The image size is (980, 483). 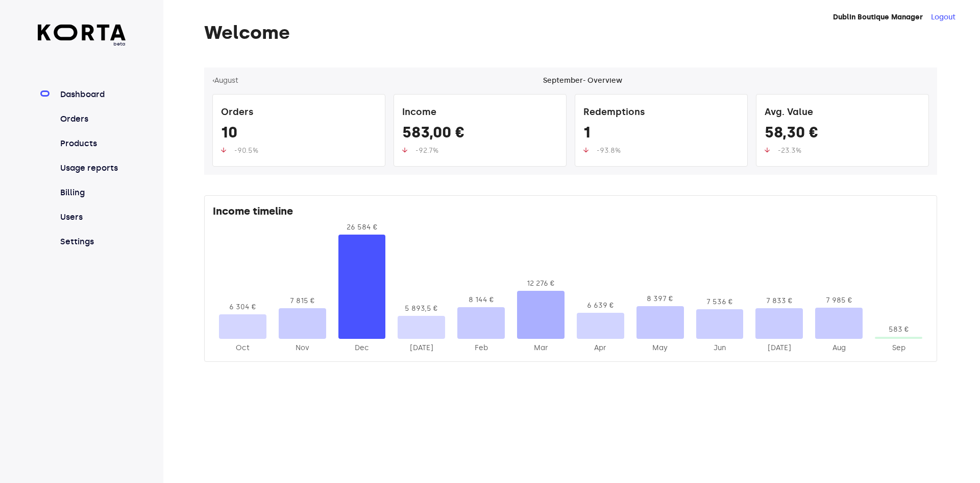 What do you see at coordinates (660, 299) in the screenshot?
I see `div: 8 397 €` at bounding box center [660, 299].